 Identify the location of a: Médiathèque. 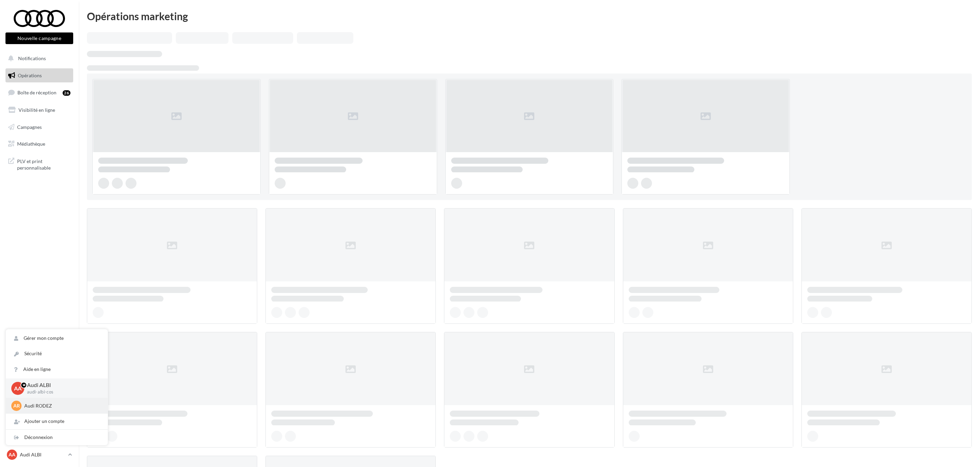
(39, 144).